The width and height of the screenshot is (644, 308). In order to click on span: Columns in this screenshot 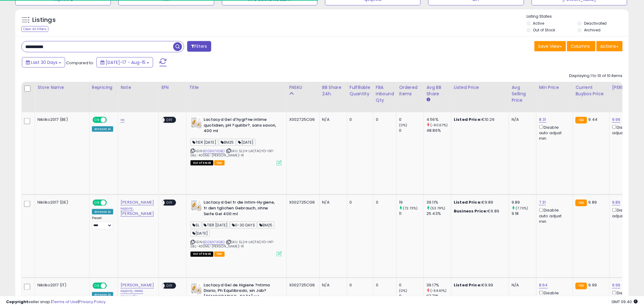, I will do `click(581, 46)`.